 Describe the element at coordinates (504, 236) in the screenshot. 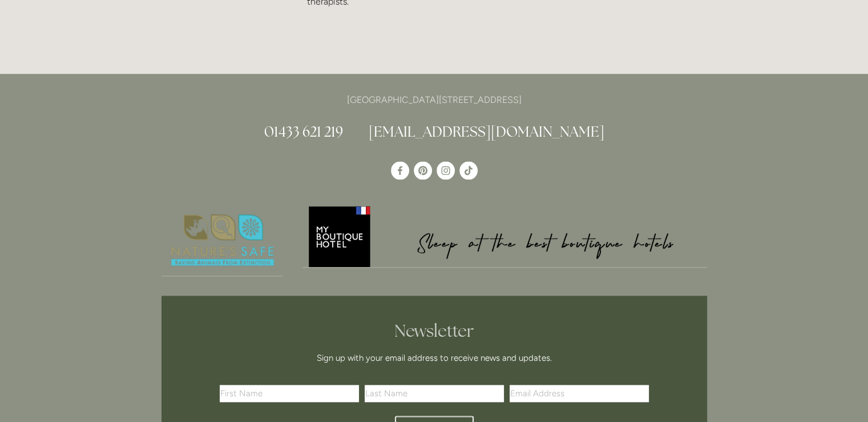

I see `a: My Boutique Hotel - Logo` at that location.